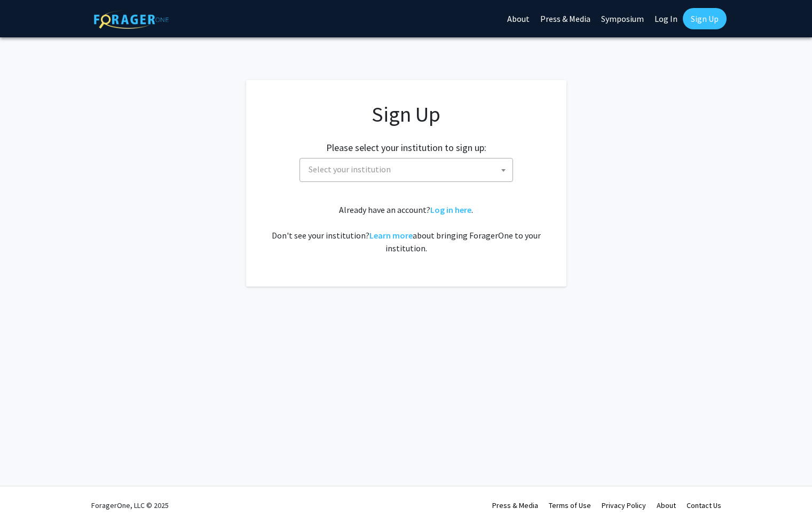 The width and height of the screenshot is (812, 524). Describe the element at coordinates (406, 114) in the screenshot. I see `h1: Sign Up` at that location.